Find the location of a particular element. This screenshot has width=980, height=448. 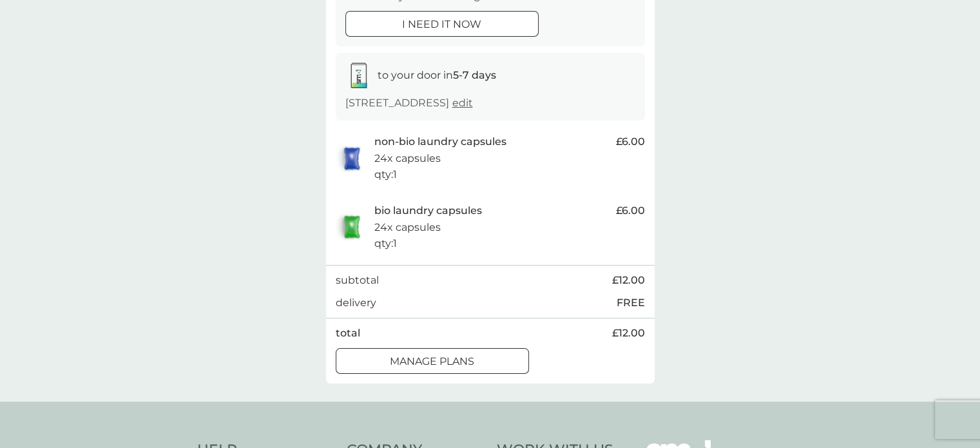

p: manage plans is located at coordinates (432, 362).